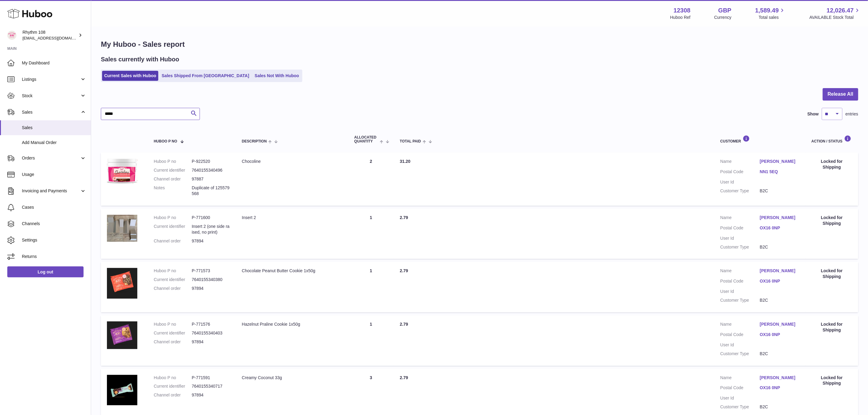 The width and height of the screenshot is (868, 415). What do you see at coordinates (760, 139) in the screenshot?
I see `div: Customer` at bounding box center [760, 139].